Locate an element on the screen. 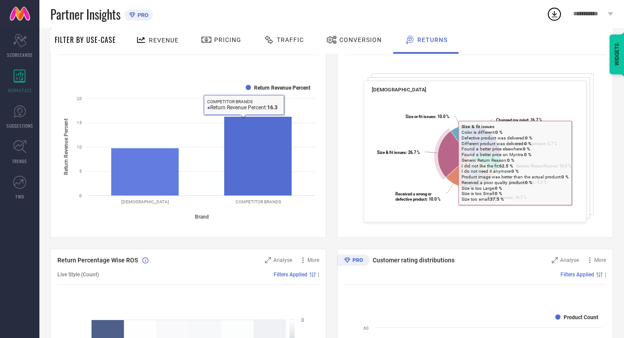 This screenshot has height=338, width=624. span: Filter By Use-Case is located at coordinates (85, 40).